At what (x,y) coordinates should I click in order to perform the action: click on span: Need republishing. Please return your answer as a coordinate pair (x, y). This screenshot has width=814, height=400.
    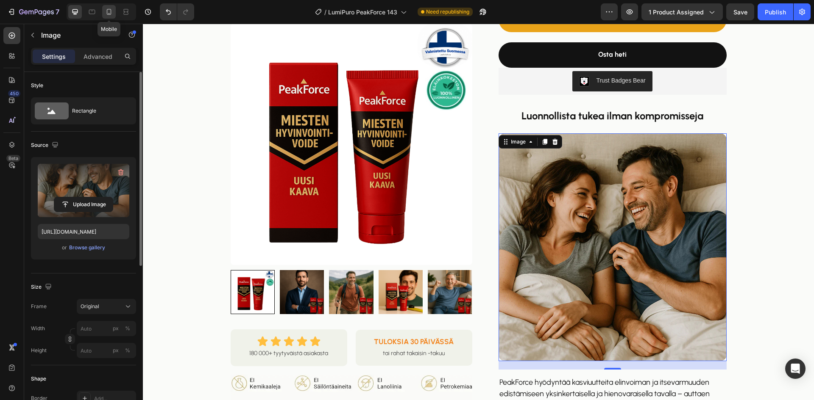
    Looking at the image, I should click on (447, 12).